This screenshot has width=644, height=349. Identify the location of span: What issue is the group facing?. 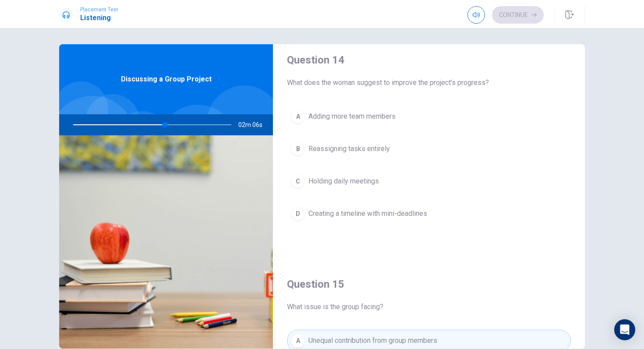
(429, 307).